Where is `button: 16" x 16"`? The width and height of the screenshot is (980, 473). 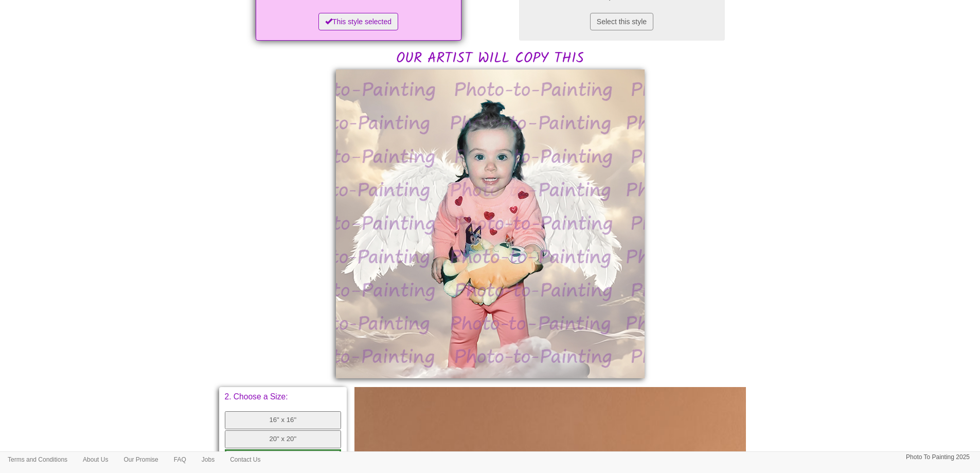
button: 16" x 16" is located at coordinates (283, 420).